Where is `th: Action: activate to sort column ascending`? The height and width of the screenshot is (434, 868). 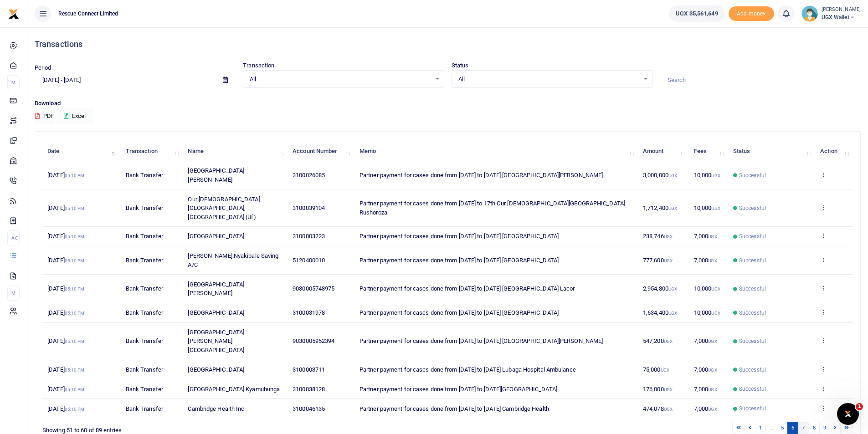 th: Action: activate to sort column ascending is located at coordinates (834, 151).